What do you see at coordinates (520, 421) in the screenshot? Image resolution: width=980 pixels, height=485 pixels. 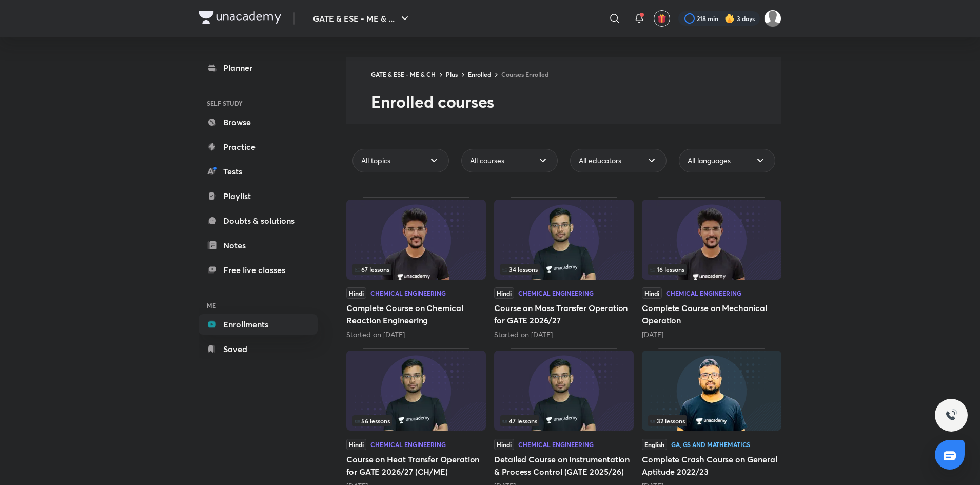 I see `span: 47 lessons` at bounding box center [520, 421].